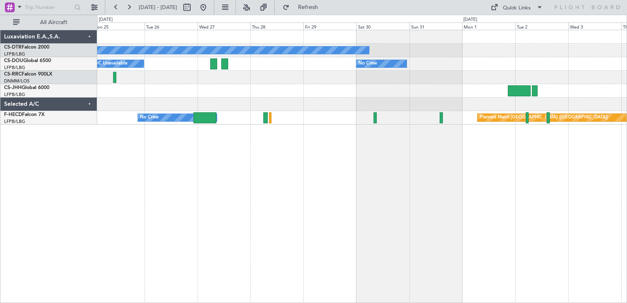 The width and height of the screenshot is (627, 303). Describe the element at coordinates (49, 22) in the screenshot. I see `button: All Aircraft` at that location.